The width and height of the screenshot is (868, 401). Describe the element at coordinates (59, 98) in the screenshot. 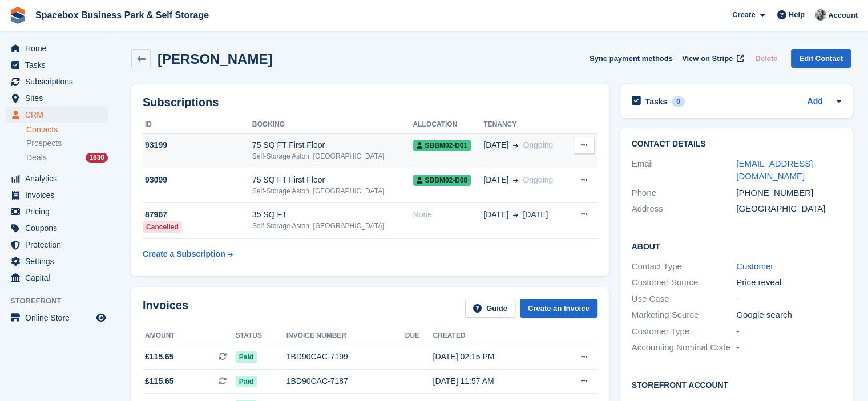

I see `span: Sites` at that location.